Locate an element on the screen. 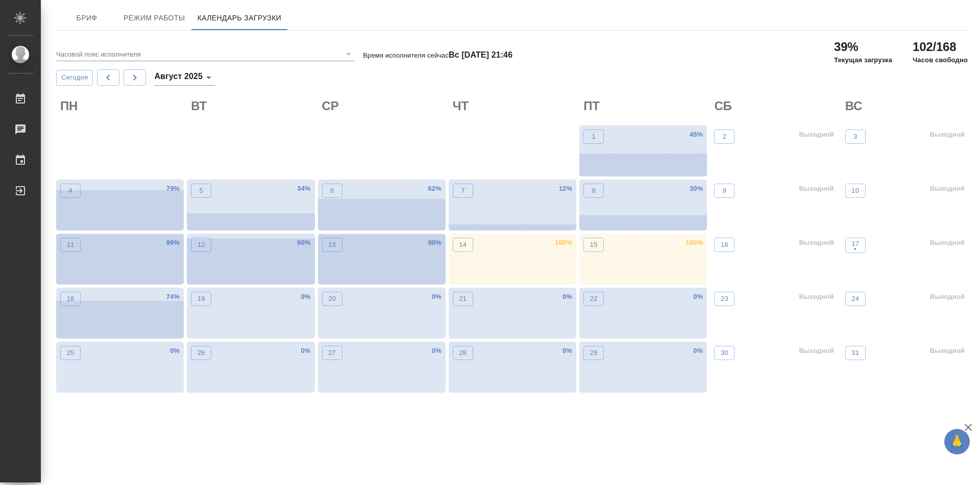  p: 90 % is located at coordinates (304, 242).